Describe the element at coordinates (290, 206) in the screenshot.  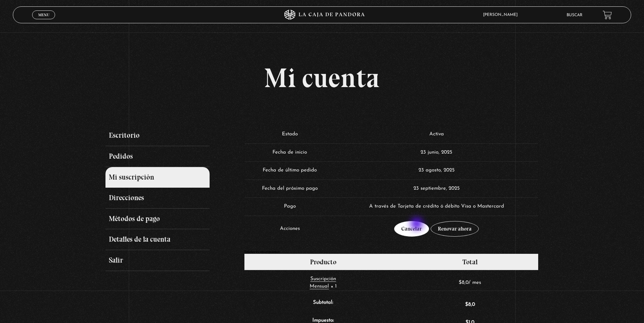
I see `td: Pago` at that location.